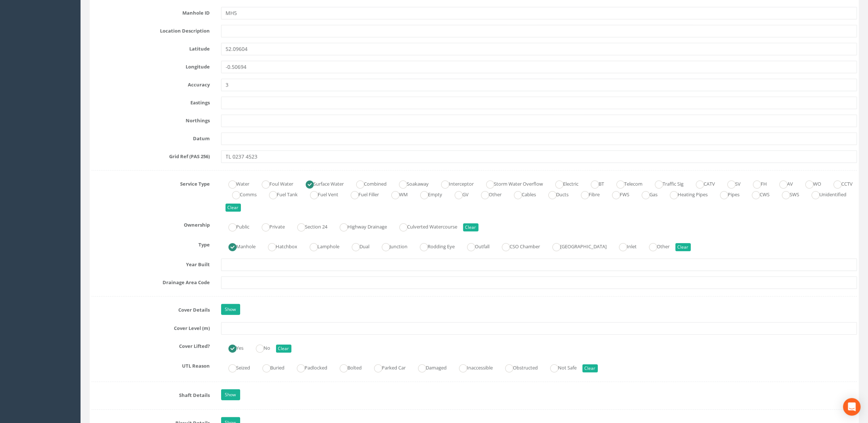 Image resolution: width=868 pixels, height=423 pixels. I want to click on label: Gas, so click(646, 194).